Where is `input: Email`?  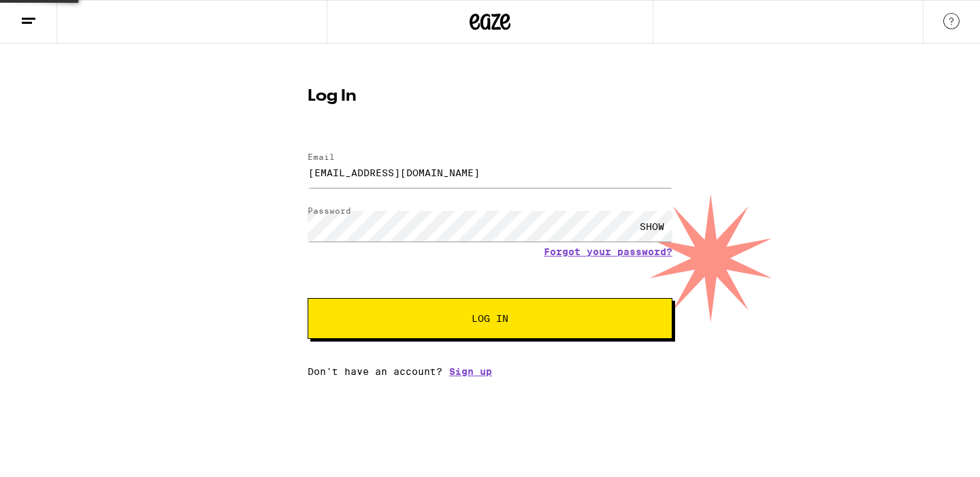
input: Email is located at coordinates (490, 172).